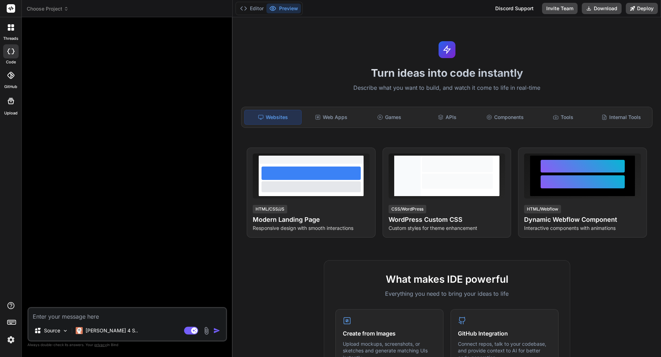 The height and width of the screenshot is (357, 661). What do you see at coordinates (11, 87) in the screenshot?
I see `label: GitHub` at bounding box center [11, 87].